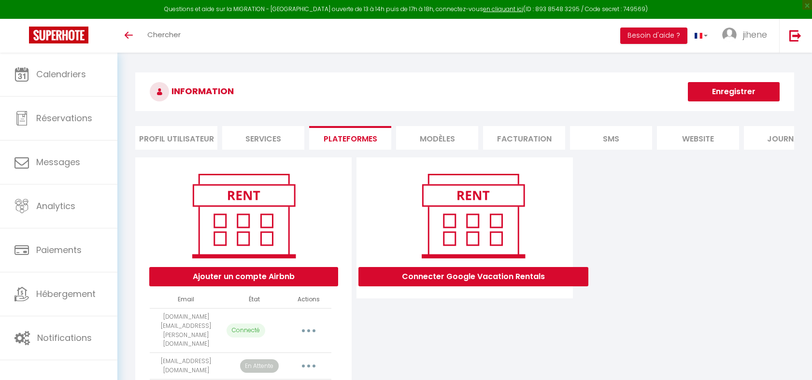 The height and width of the screenshot is (380, 812). Describe the element at coordinates (64, 118) in the screenshot. I see `span: Réservations` at that location.